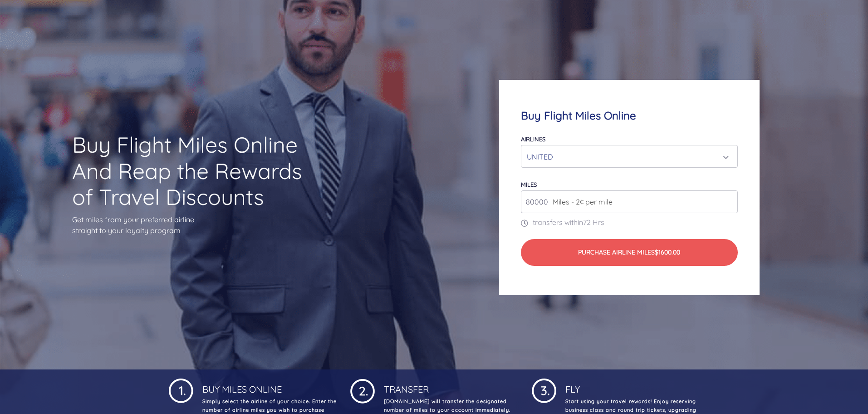  Describe the element at coordinates (529, 184) in the screenshot. I see `label: miles` at that location.